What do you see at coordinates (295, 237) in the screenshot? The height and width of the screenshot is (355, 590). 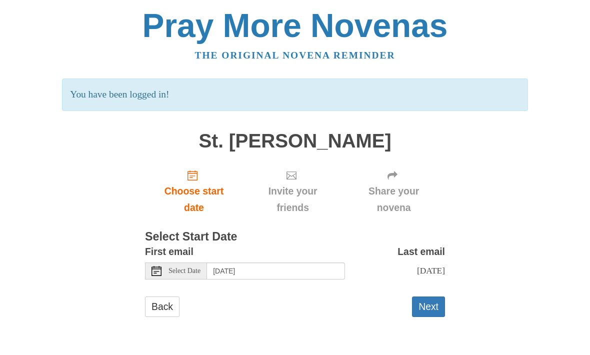 I see `h3: Select Start Date` at bounding box center [295, 237].